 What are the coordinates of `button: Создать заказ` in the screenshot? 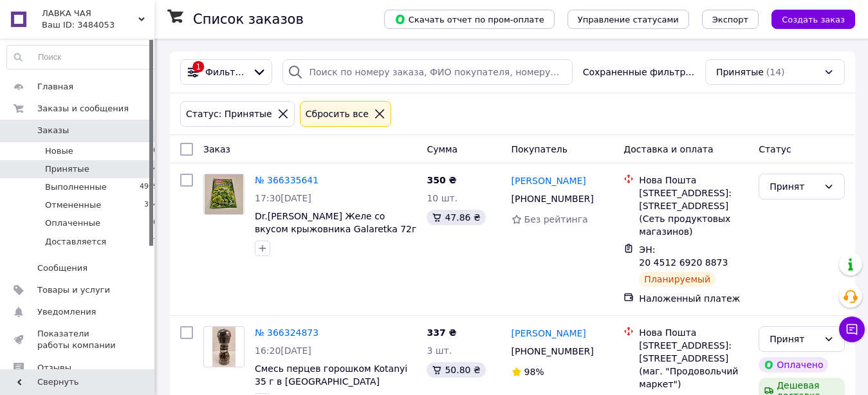 It's located at (813, 20).